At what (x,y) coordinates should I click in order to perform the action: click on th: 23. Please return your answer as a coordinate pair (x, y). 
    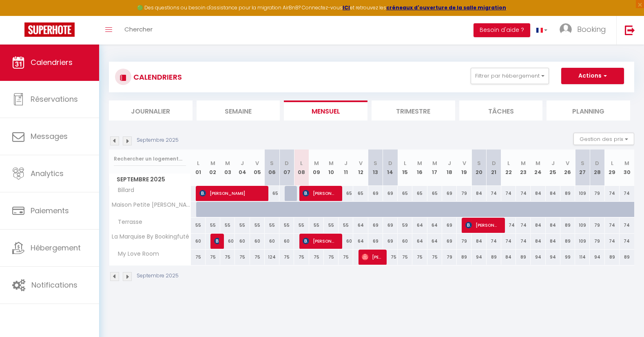
    Looking at the image, I should click on (523, 167).